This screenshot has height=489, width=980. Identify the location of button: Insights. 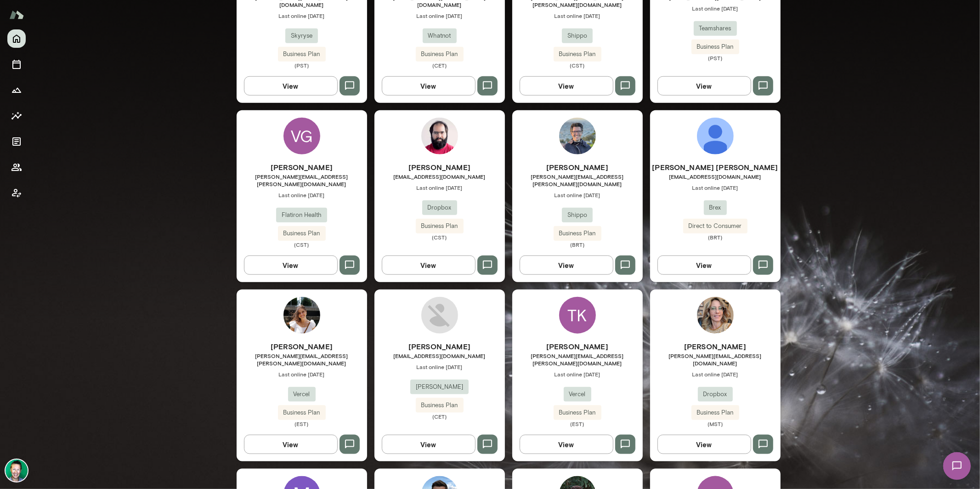
(16, 116).